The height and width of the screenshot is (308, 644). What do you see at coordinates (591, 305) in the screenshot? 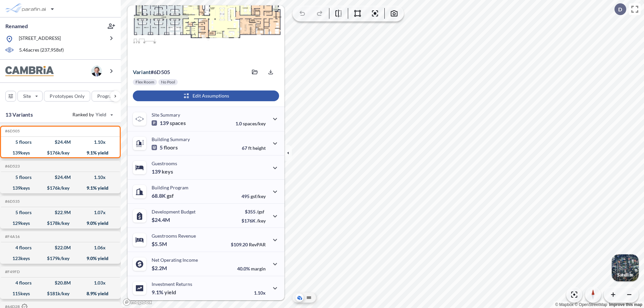
I see `a: OpenStreetMap` at bounding box center [591, 305].